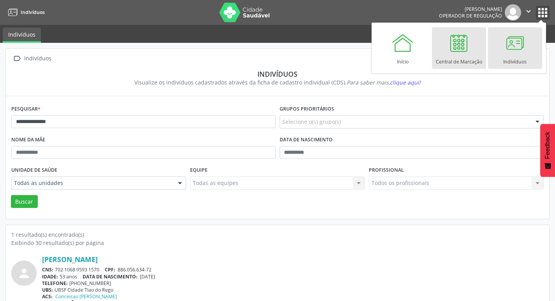 The image size is (555, 301). Describe the element at coordinates (405, 82) in the screenshot. I see `span: clique aqui!` at that location.